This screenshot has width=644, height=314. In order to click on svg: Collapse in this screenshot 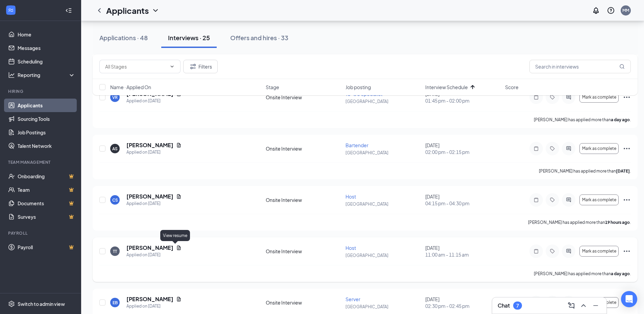, I will do `click(69, 10)`.